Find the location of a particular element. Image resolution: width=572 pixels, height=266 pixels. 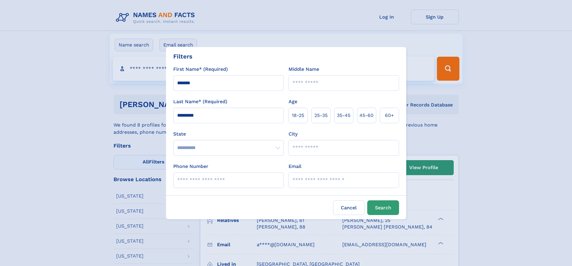

label: Cancel is located at coordinates (349, 208).